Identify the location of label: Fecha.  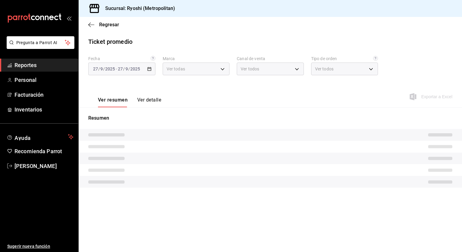
(122, 59).